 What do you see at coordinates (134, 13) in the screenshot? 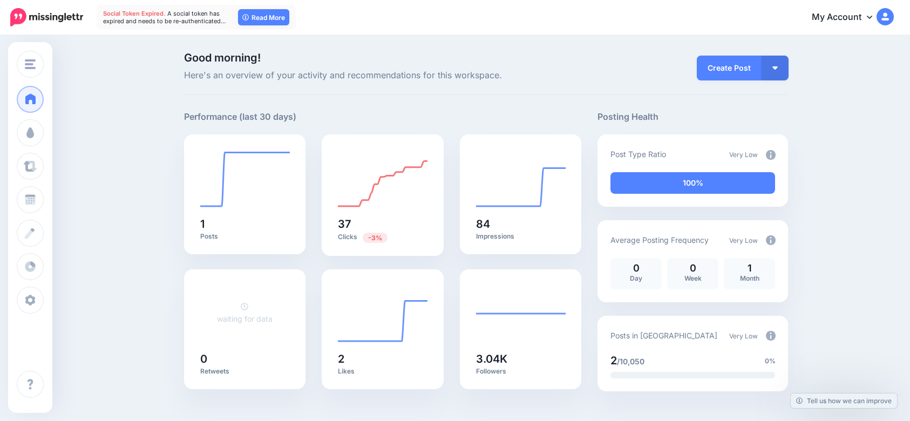
I see `span: Social Token Expired.` at bounding box center [134, 13].